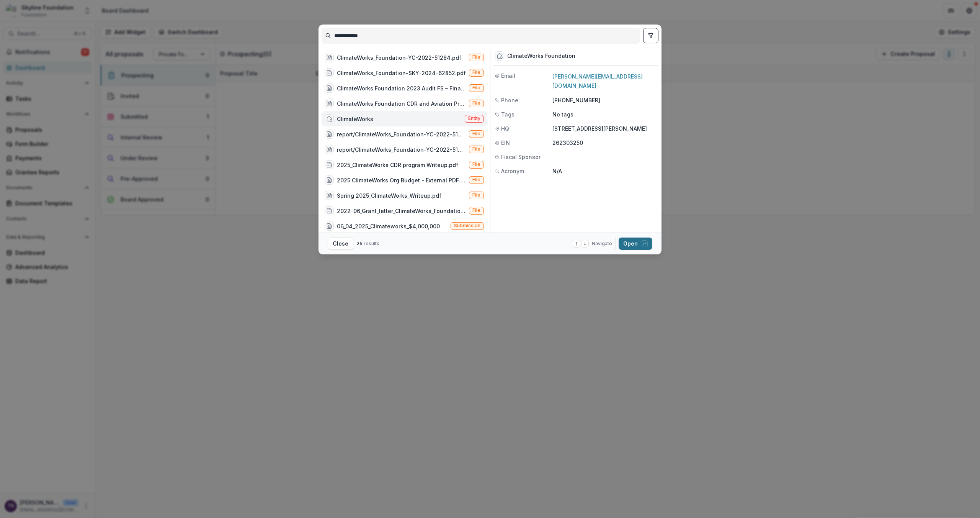 This screenshot has height=518, width=980. What do you see at coordinates (401, 180) in the screenshot?
I see `div: 2025 ClimateWorks Org Budget - External PDF.pdf` at bounding box center [401, 180].